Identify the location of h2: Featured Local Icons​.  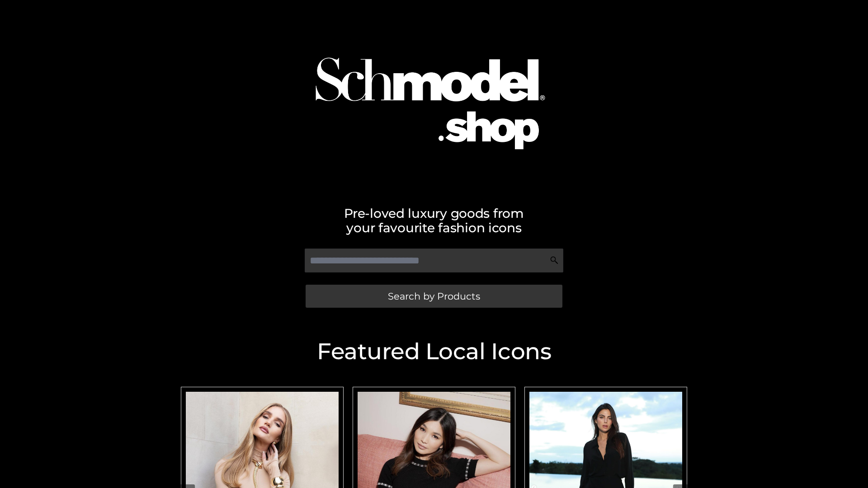
(434, 352).